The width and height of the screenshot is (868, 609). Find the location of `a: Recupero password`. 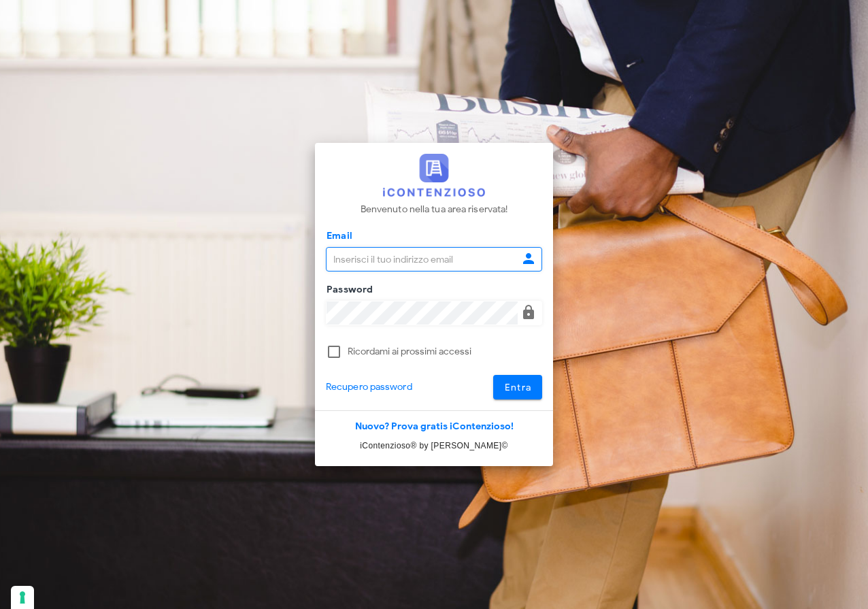

a: Recupero password is located at coordinates (368, 387).